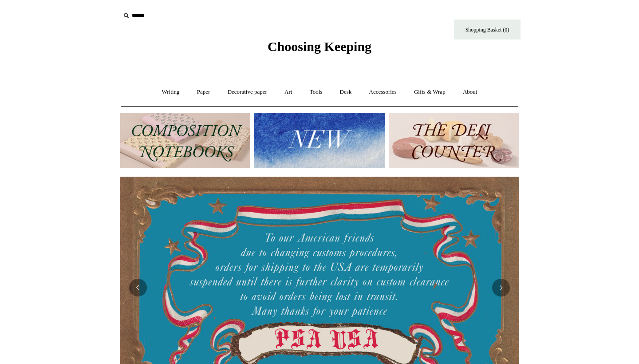 This screenshot has width=639, height=364. What do you see at coordinates (316, 92) in the screenshot?
I see `a: Tools` at bounding box center [316, 92].